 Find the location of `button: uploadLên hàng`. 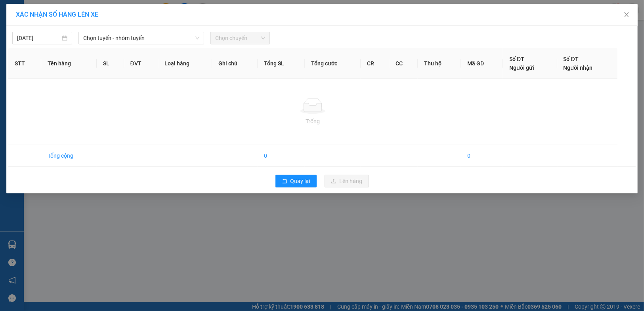

button: uploadLên hàng is located at coordinates (346, 181).